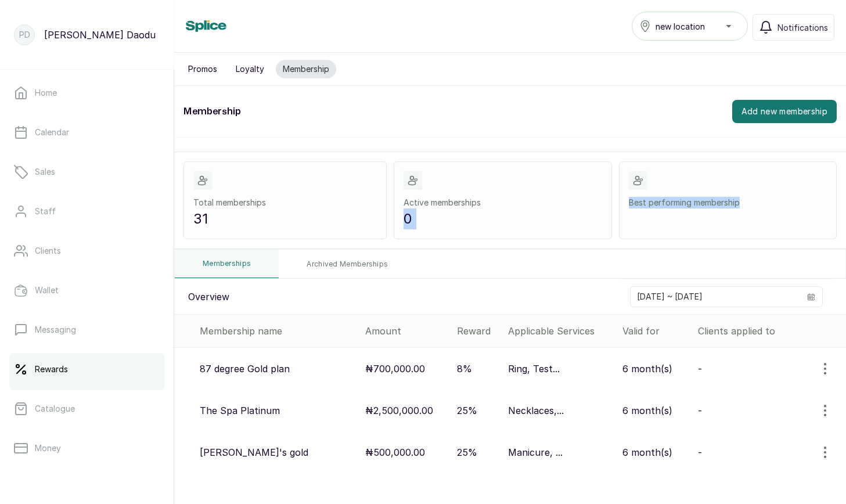  Describe the element at coordinates (655, 331) in the screenshot. I see `div: Valid for` at that location.